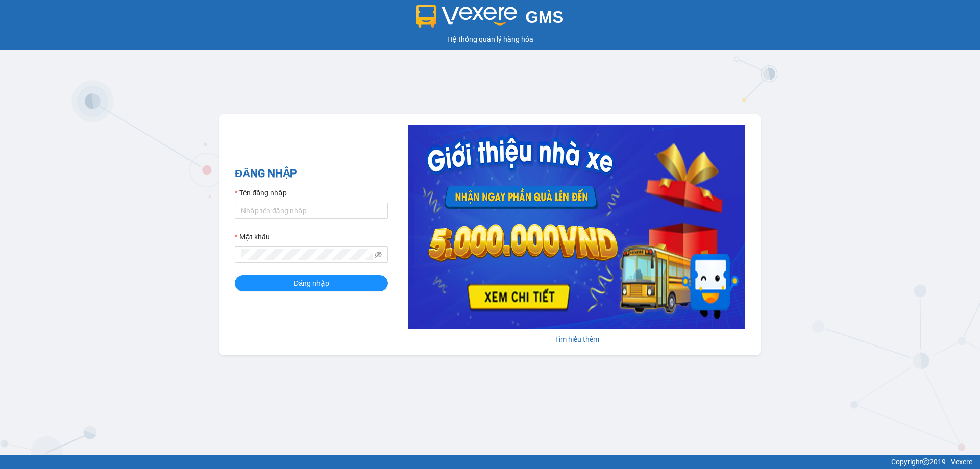 This screenshot has width=980, height=469. I want to click on img: banner-0, so click(576, 227).